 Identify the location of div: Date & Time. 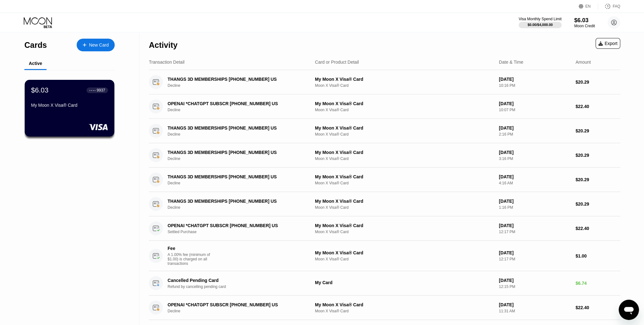
(511, 62).